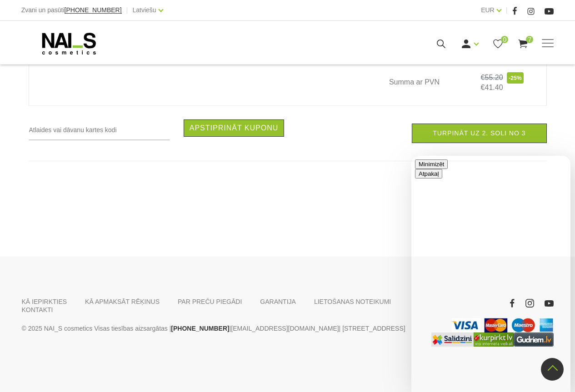 The height and width of the screenshot is (392, 575). I want to click on a: Latviešu, so click(145, 10).